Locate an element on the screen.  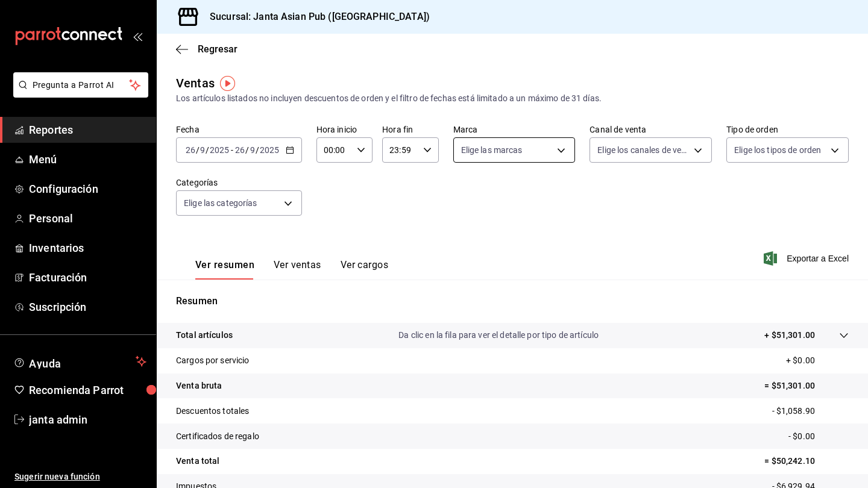
a: Pregunta a Parrot AI is located at coordinates (78, 93).